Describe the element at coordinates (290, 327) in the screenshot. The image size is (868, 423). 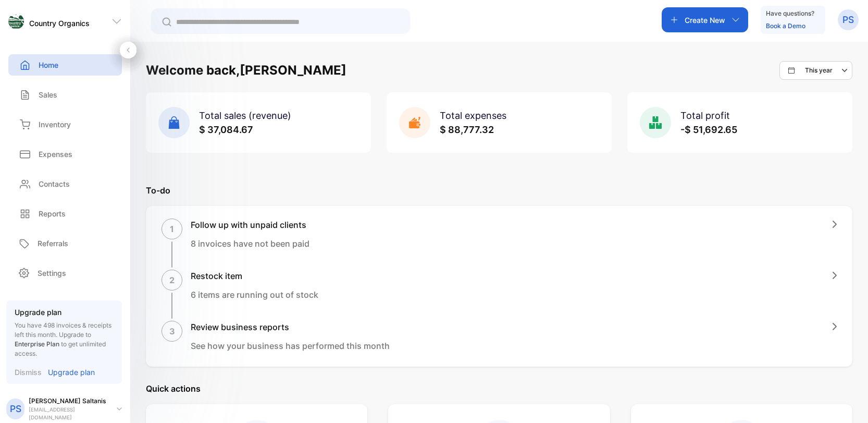
I see `h1: Review business reports` at that location.